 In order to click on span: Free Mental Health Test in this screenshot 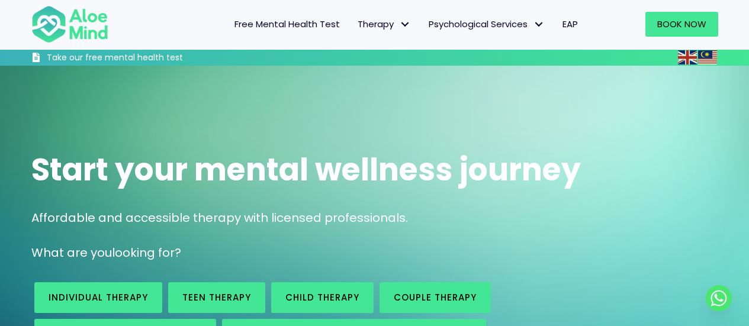, I will do `click(287, 24)`.